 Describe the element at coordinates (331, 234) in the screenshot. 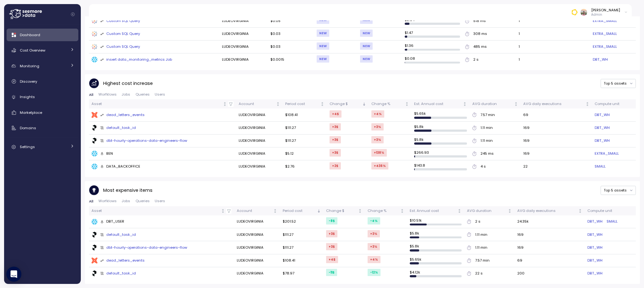

I see `div: +3 $` at that location.